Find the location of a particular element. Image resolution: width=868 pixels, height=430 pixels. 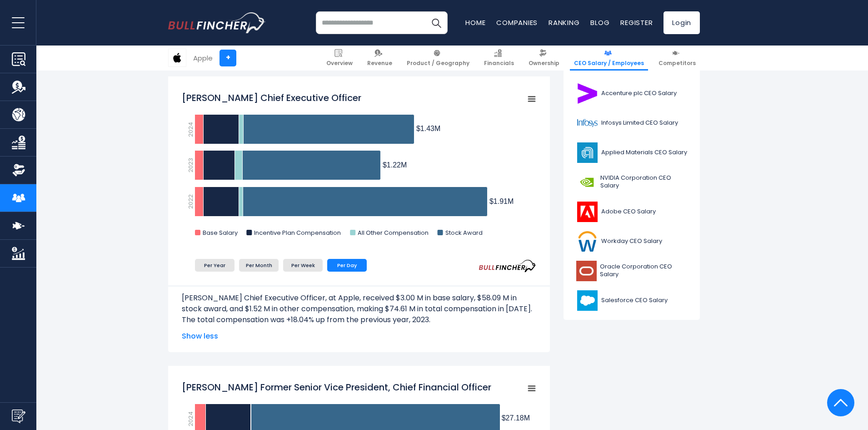

a: Login is located at coordinates (682, 23).